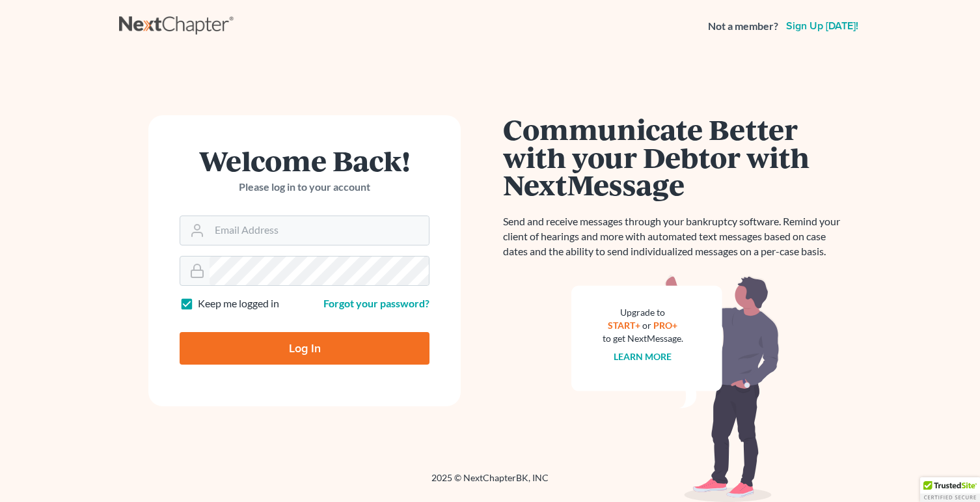 The height and width of the screenshot is (502, 980). Describe the element at coordinates (950, 489) in the screenshot. I see `div: TrustedSite Certified` at that location.